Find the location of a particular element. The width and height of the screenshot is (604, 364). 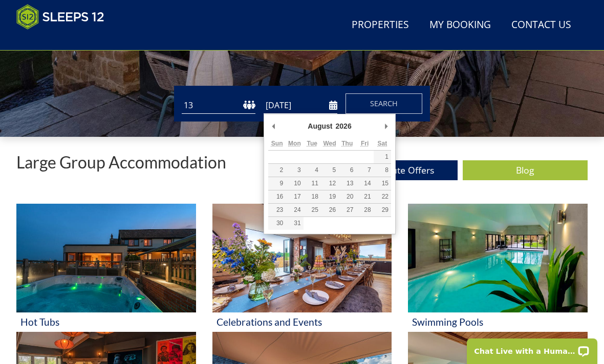

button: 1 is located at coordinates (382, 157).